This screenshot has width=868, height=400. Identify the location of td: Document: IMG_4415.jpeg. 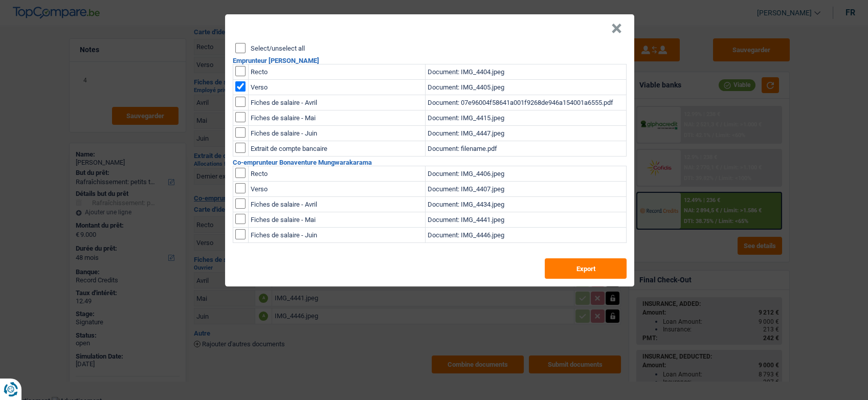
(526, 118).